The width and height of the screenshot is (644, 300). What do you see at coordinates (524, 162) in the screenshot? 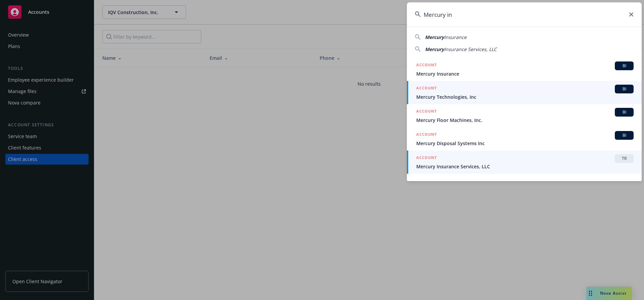
I see `a: ACCOUNTTRMercury Insurance Services, LLC` at bounding box center [524, 162].